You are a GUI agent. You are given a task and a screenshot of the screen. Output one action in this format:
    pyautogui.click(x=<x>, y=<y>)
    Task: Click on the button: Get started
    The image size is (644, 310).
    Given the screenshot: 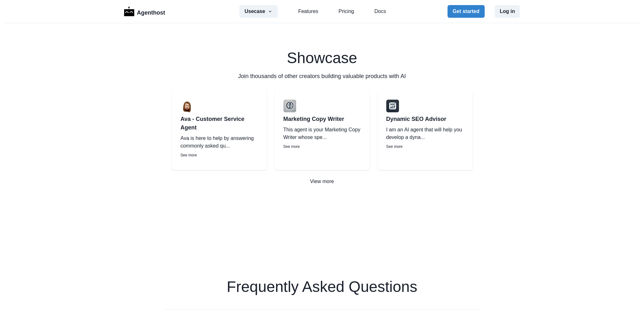 What is the action you would take?
    pyautogui.click(x=466, y=11)
    